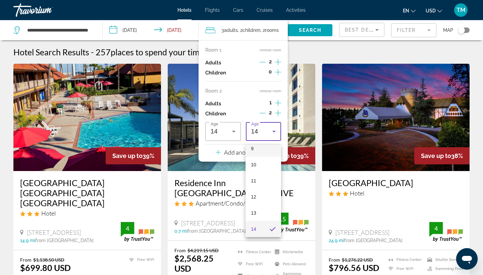 This screenshot has width=483, height=275. Describe the element at coordinates (263, 229) in the screenshot. I see `mat-option: 14 years old` at that location.